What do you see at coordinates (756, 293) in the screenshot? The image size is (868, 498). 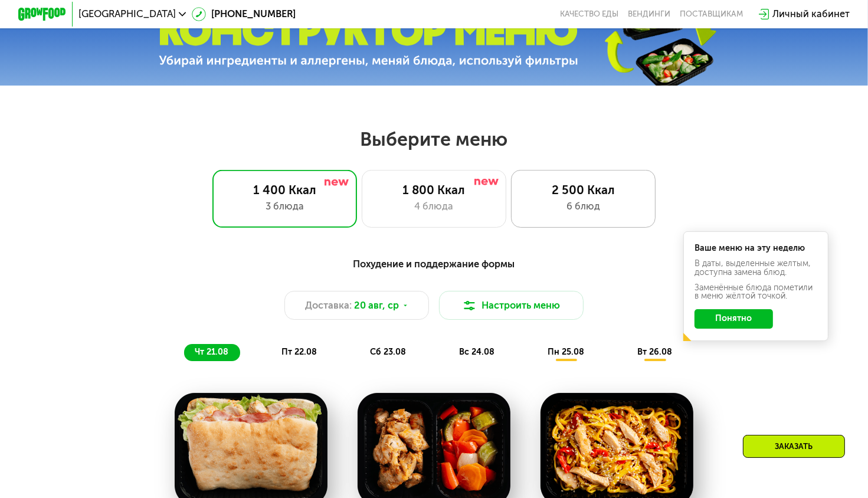 I see `div: Заменённые блюда пометили в меню жёлтой точкой.` at bounding box center [756, 293].